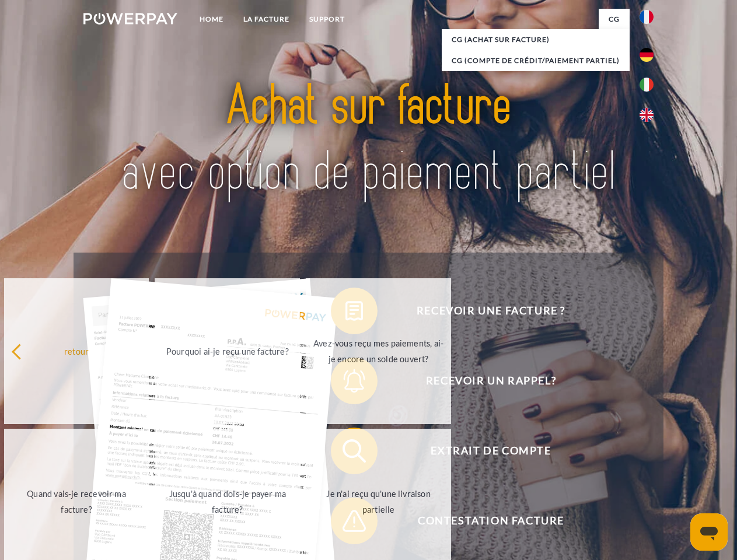 The width and height of the screenshot is (737, 560). What do you see at coordinates (646, 84) in the screenshot?
I see `img: it` at bounding box center [646, 84].